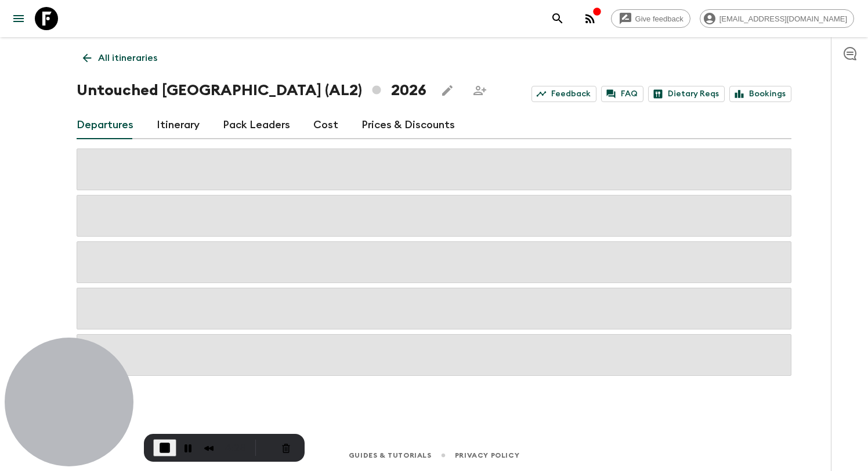 The image size is (868, 471). Describe the element at coordinates (105, 125) in the screenshot. I see `a: Departures` at that location.